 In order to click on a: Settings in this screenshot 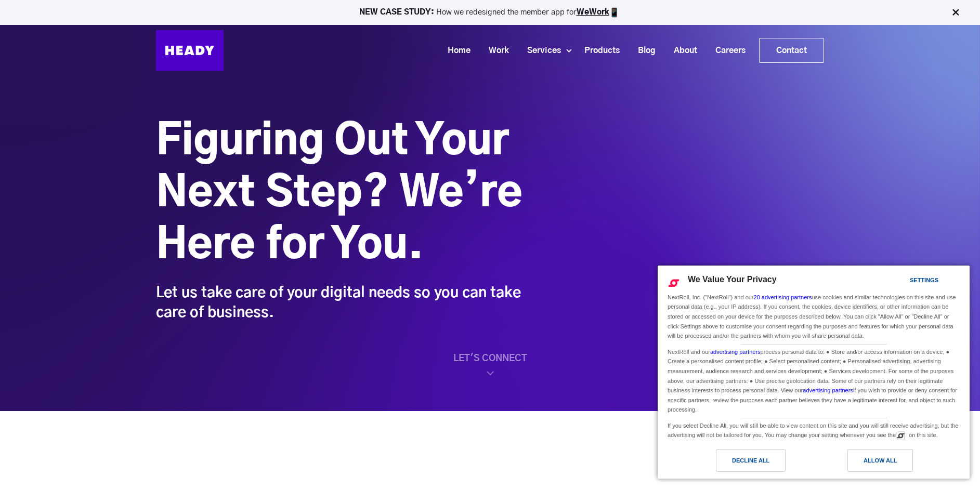, I will do `click(904, 281)`.